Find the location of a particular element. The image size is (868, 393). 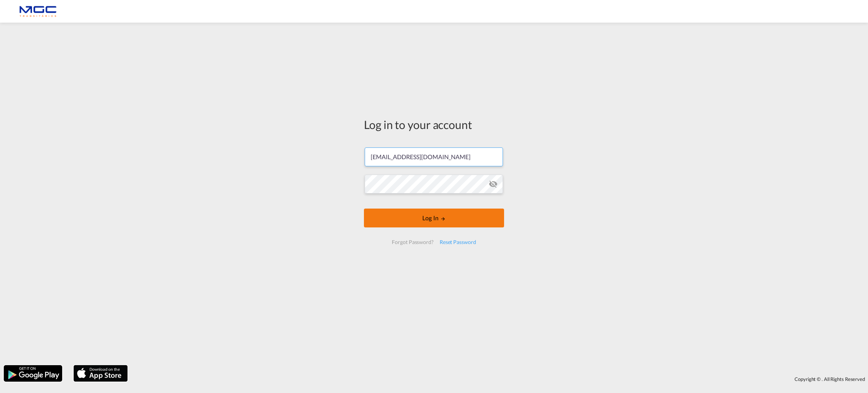

img: 92835000d1c111ee8b33af35afdd26c7.png is located at coordinates (37, 11).